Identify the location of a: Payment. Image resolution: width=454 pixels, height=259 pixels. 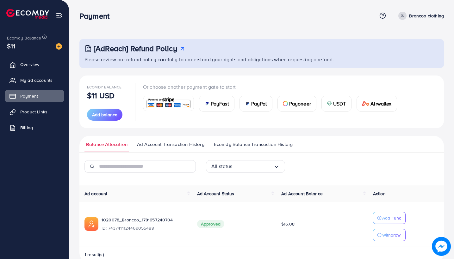
(34, 96).